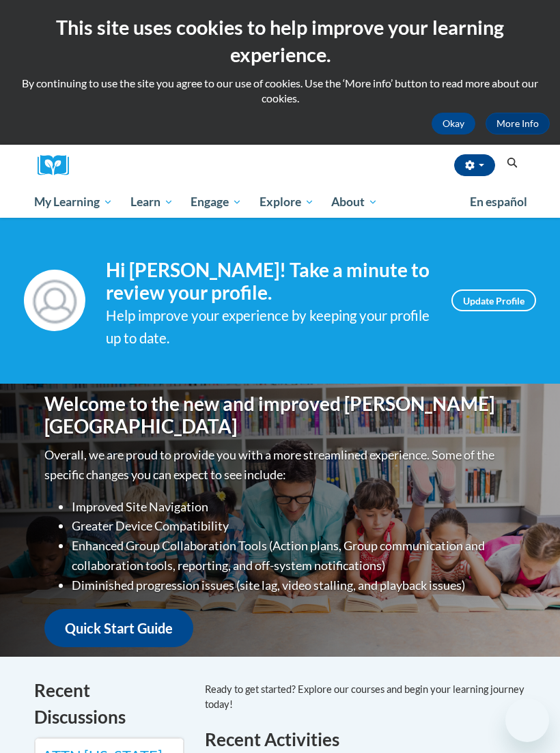  I want to click on span: En español, so click(499, 202).